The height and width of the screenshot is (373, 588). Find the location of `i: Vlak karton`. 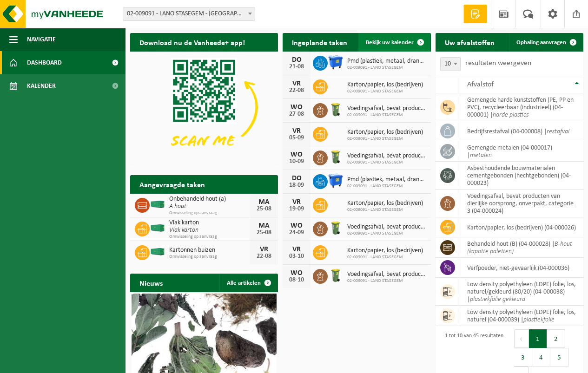

i: Vlak karton is located at coordinates (183, 230).